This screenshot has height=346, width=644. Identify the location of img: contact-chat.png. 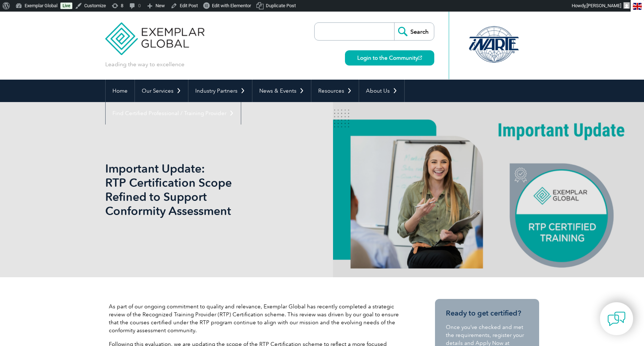
(617, 319).